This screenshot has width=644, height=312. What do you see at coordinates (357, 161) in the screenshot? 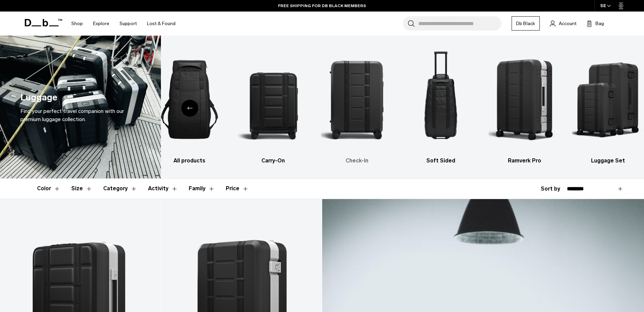
I see `h3: Check-In` at bounding box center [357, 161].